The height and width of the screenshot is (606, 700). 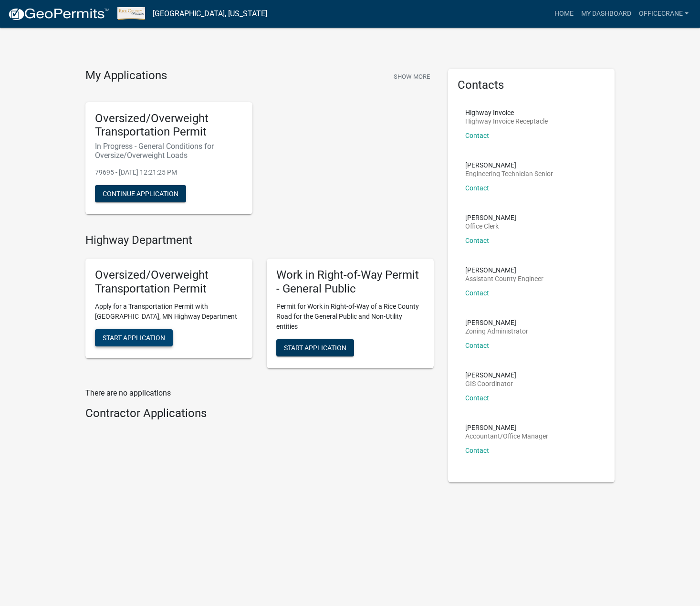 I want to click on h4: My Applications, so click(x=126, y=76).